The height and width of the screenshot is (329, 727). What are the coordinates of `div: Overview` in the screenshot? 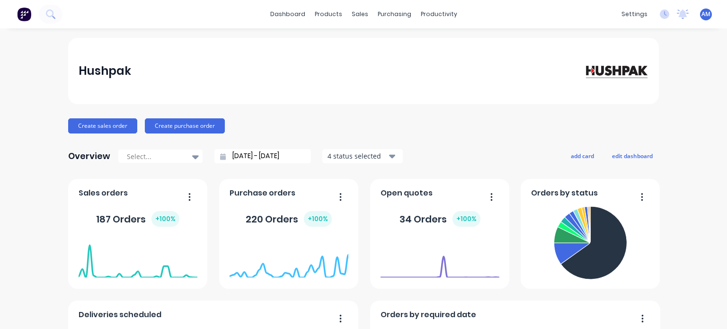 It's located at (89, 156).